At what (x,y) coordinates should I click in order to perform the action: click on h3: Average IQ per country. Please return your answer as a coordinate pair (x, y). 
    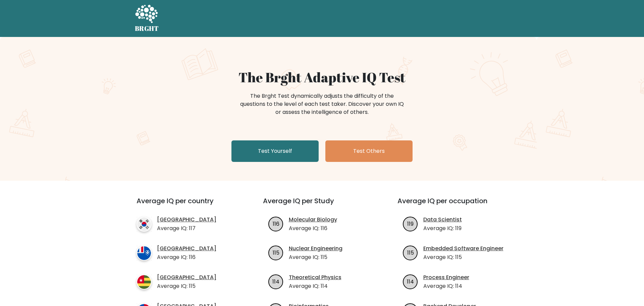
    Looking at the image, I should click on (188, 205).